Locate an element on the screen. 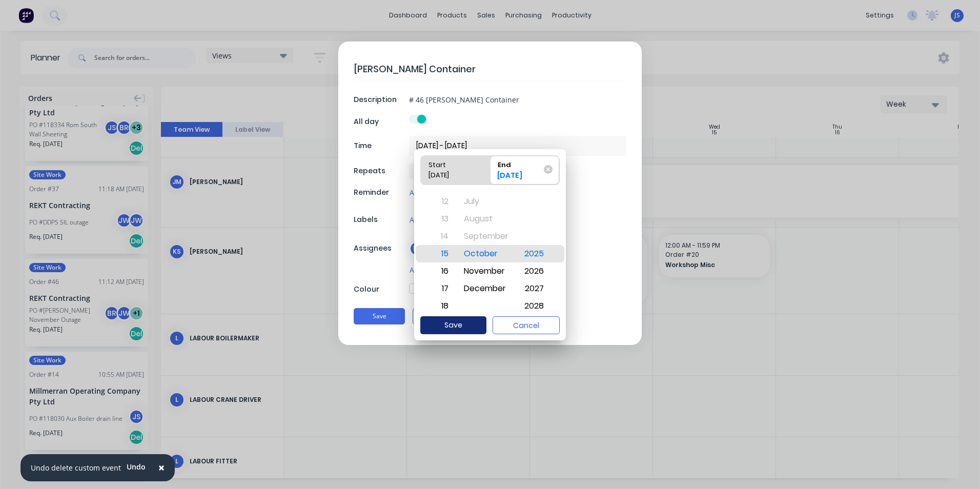 Image resolution: width=980 pixels, height=489 pixels. div: Undo delete custom event is located at coordinates (76, 468).